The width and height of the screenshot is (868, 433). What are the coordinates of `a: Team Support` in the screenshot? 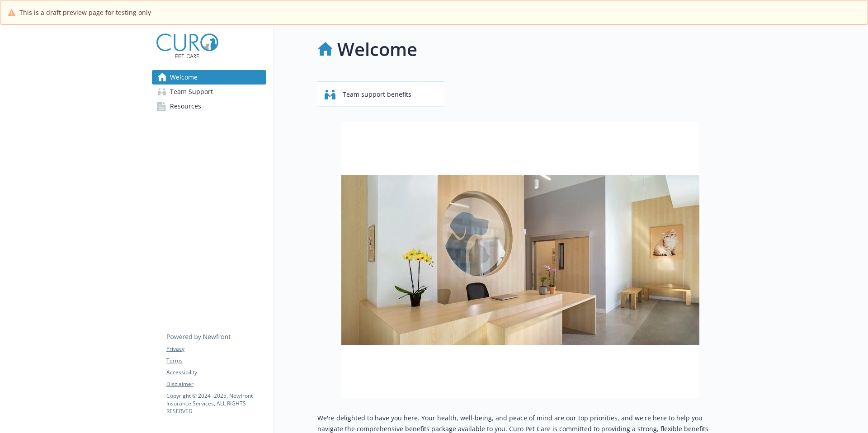 It's located at (208, 92).